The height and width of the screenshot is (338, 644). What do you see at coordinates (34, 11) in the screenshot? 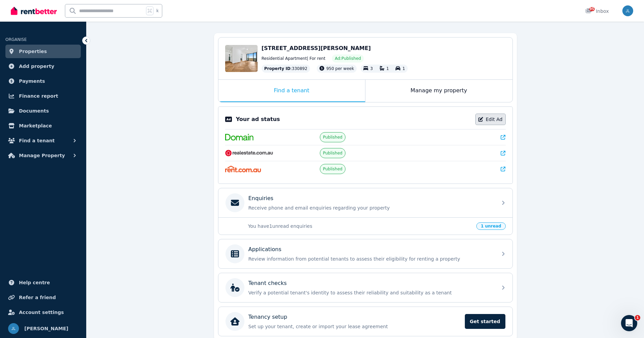
I see `img: RentBetter` at bounding box center [34, 11].